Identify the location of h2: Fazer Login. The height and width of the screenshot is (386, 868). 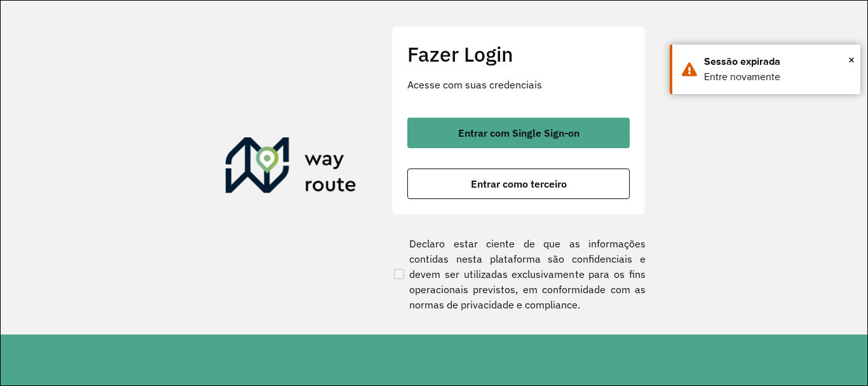
(519, 54).